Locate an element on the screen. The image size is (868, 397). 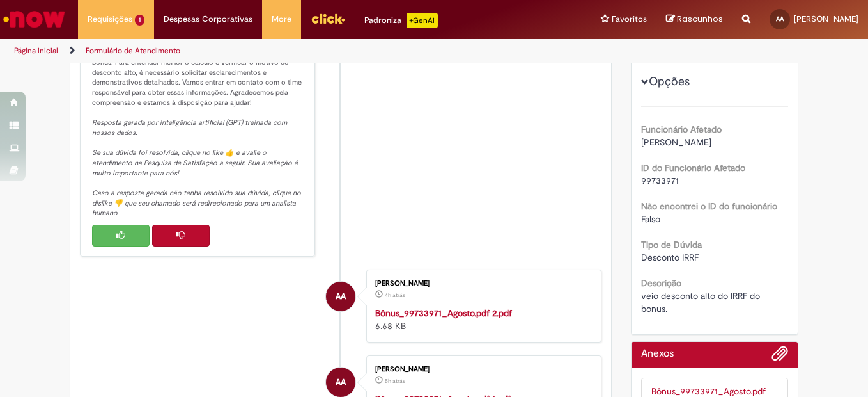
button: Adicionar anexos is located at coordinates (780, 356).